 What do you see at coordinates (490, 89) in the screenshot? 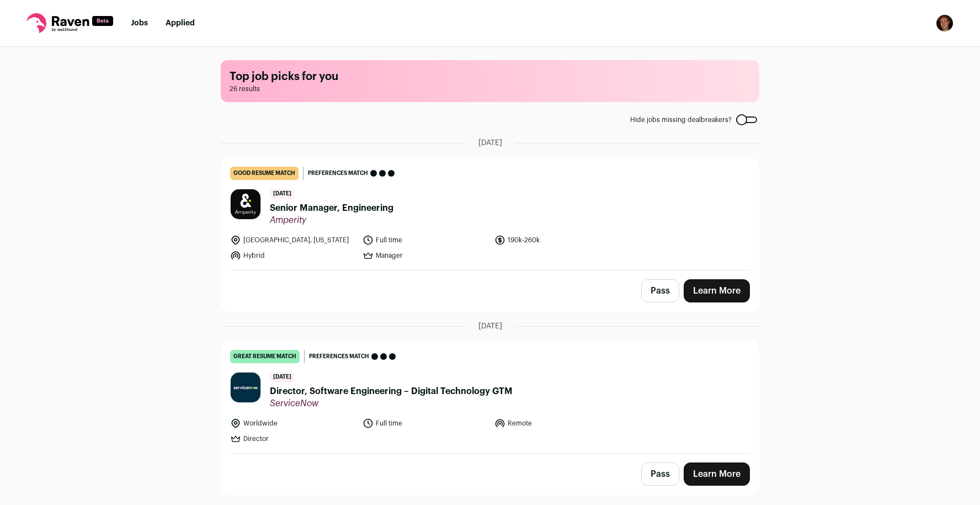
I see `span: 26 results` at bounding box center [490, 89].